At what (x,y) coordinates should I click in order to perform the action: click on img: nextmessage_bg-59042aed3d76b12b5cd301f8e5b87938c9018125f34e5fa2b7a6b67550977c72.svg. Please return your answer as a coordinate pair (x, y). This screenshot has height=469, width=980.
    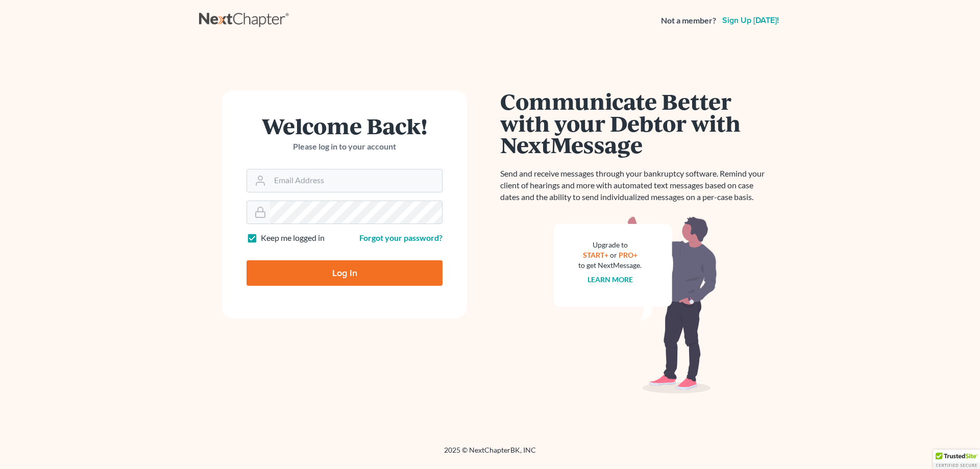
    Looking at the image, I should click on (635, 304).